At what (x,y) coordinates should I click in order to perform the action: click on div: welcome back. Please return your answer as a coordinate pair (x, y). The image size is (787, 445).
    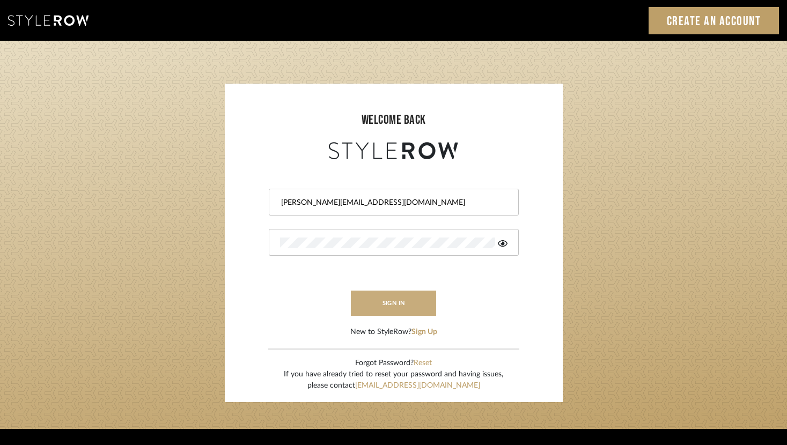
    Looking at the image, I should click on (394, 120).